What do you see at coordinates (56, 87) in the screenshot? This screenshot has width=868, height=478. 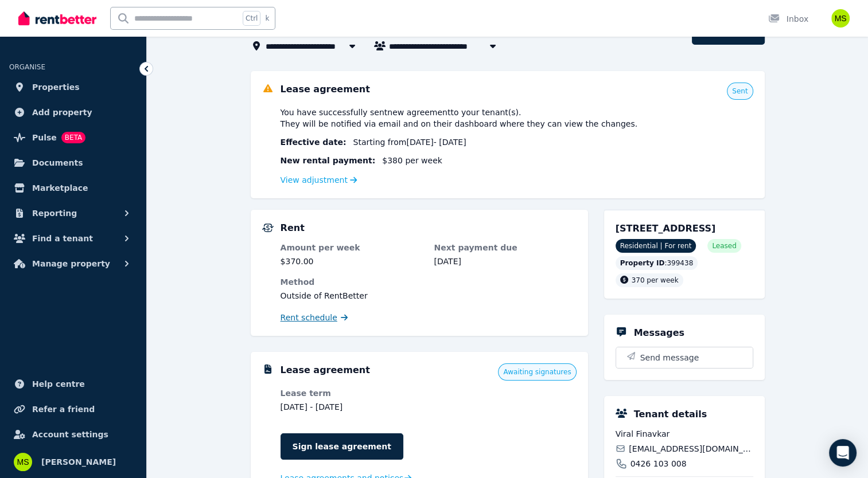 I see `span: Properties` at bounding box center [56, 87].